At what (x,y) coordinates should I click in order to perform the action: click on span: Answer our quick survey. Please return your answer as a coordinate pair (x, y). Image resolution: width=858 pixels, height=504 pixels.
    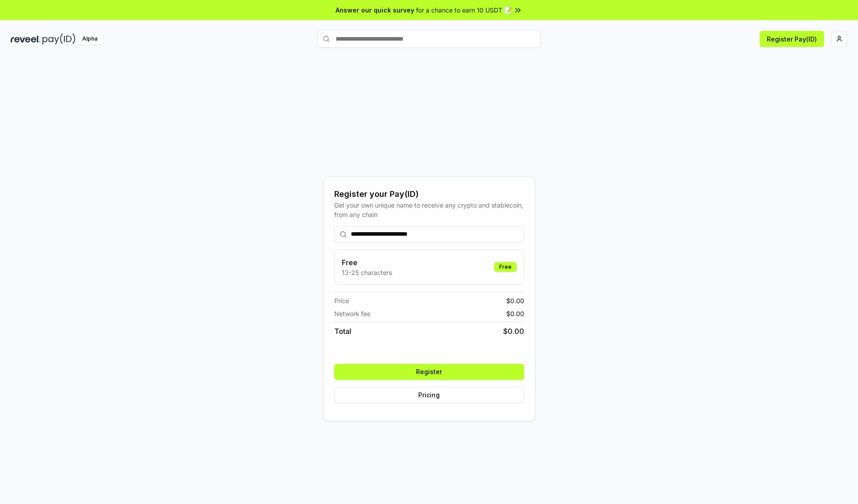
    Looking at the image, I should click on (375, 10).